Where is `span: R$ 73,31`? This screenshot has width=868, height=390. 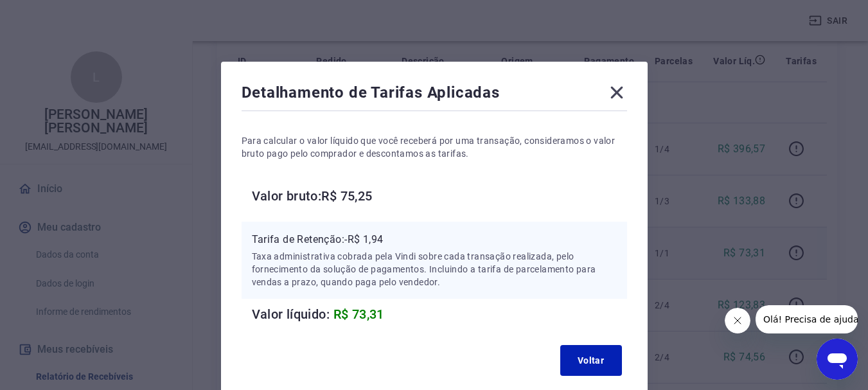
span: R$ 73,31 is located at coordinates (358, 314).